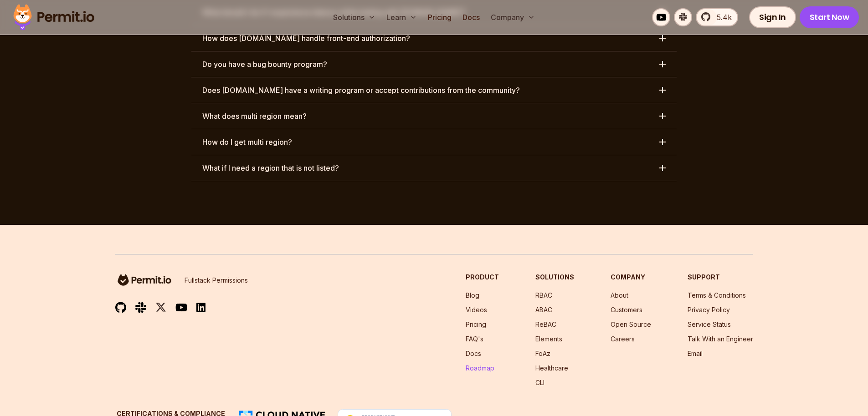  Describe the element at coordinates (716, 295) in the screenshot. I see `a: Terms & Conditions` at that location.